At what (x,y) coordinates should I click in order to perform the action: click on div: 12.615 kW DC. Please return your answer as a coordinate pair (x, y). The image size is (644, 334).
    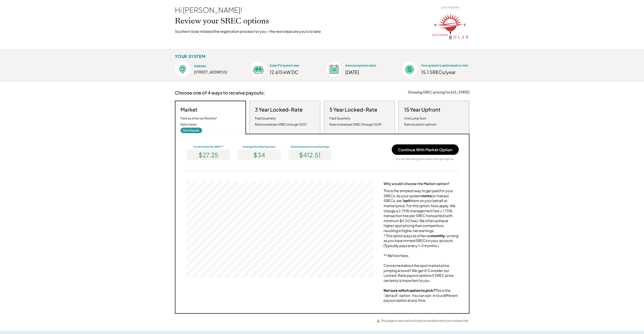
    Looking at the image, I should click on (292, 72).